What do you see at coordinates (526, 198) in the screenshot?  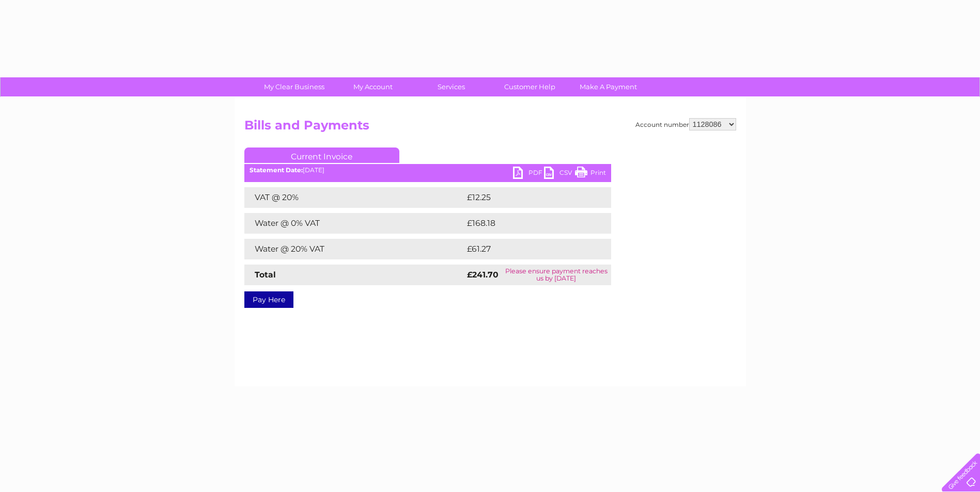 I see `td: £12.25` at bounding box center [526, 198].